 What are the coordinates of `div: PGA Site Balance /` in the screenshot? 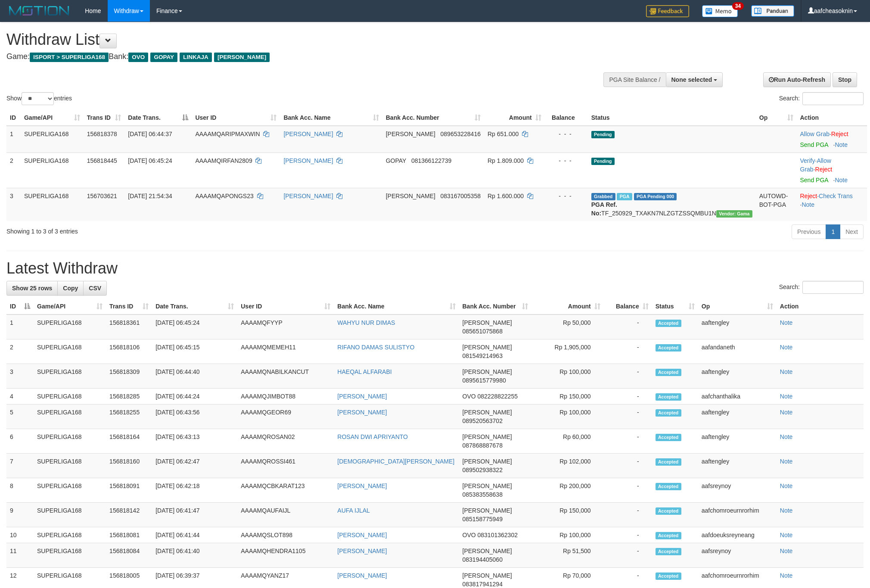 It's located at (634, 80).